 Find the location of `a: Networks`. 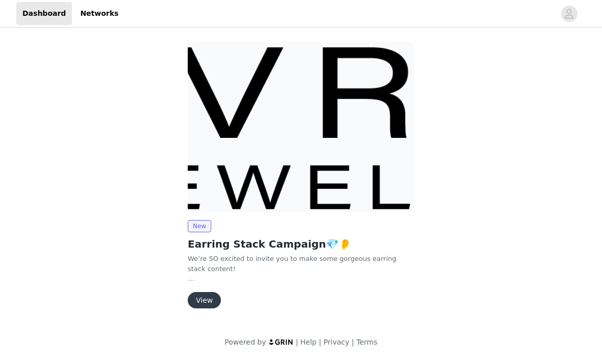

a: Networks is located at coordinates (99, 13).